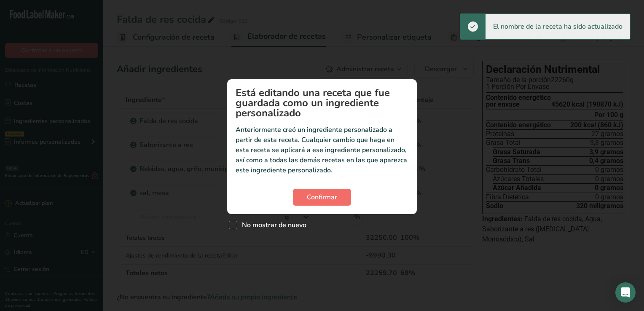 Image resolution: width=644 pixels, height=311 pixels. What do you see at coordinates (272, 225) in the screenshot?
I see `span: No mostrar de nuevo` at bounding box center [272, 225].